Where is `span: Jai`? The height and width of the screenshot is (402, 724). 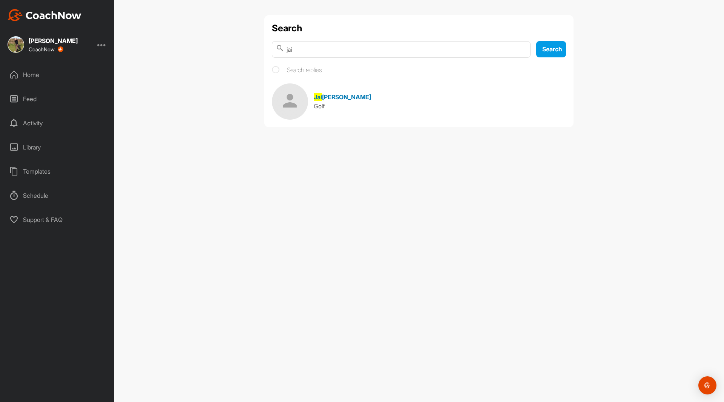 span: Jai is located at coordinates (318, 97).